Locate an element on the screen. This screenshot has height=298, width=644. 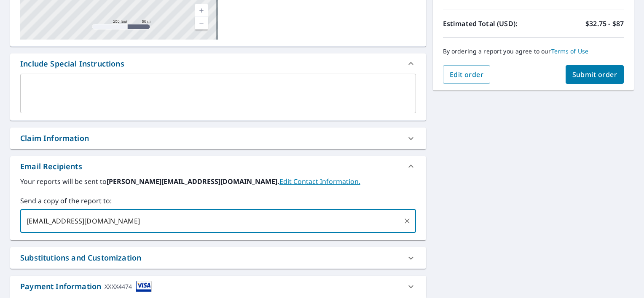
p: Estimated Total (USD): is located at coordinates (488, 24).